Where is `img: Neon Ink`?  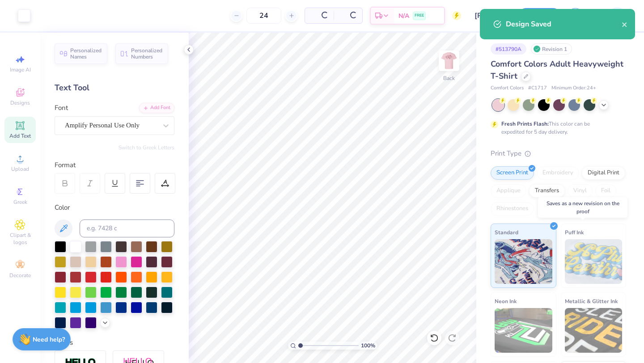
img: Neon Ink is located at coordinates (523, 331).